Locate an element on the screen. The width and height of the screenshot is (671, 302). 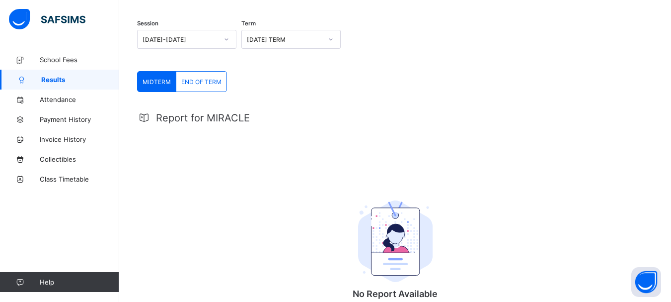
p: No Report Available is located at coordinates (396, 293).